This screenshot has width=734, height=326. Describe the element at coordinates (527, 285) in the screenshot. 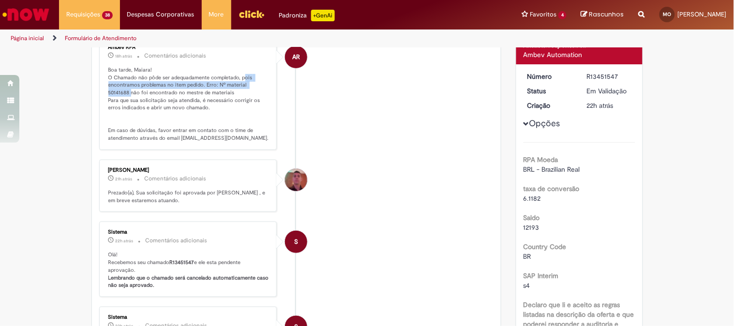

I see `span: s4` at that location.